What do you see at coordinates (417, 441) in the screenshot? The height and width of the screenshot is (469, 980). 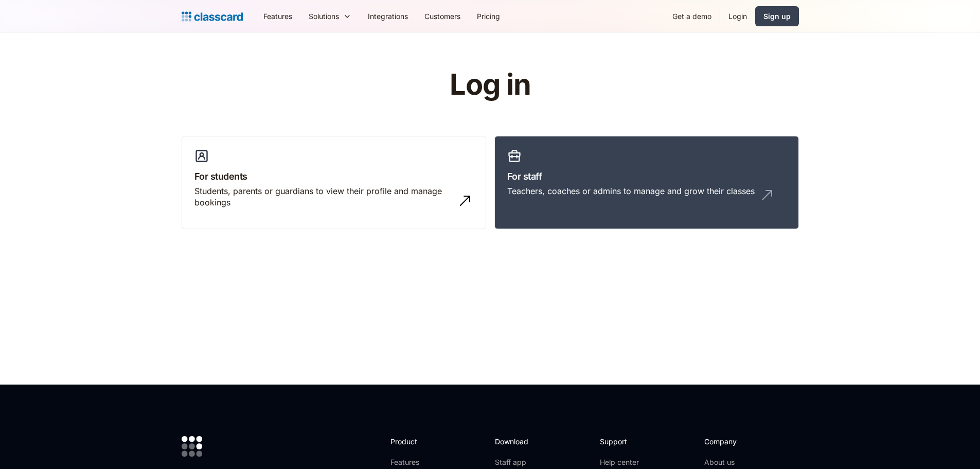 I see `h2: Product` at bounding box center [417, 441].